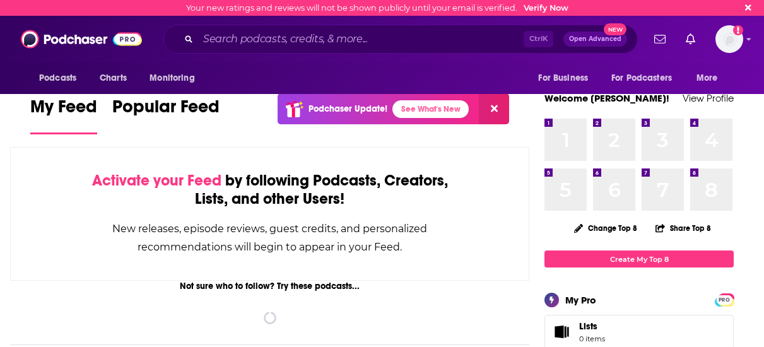  What do you see at coordinates (157, 180) in the screenshot?
I see `span: Activate your Feed` at bounding box center [157, 180].